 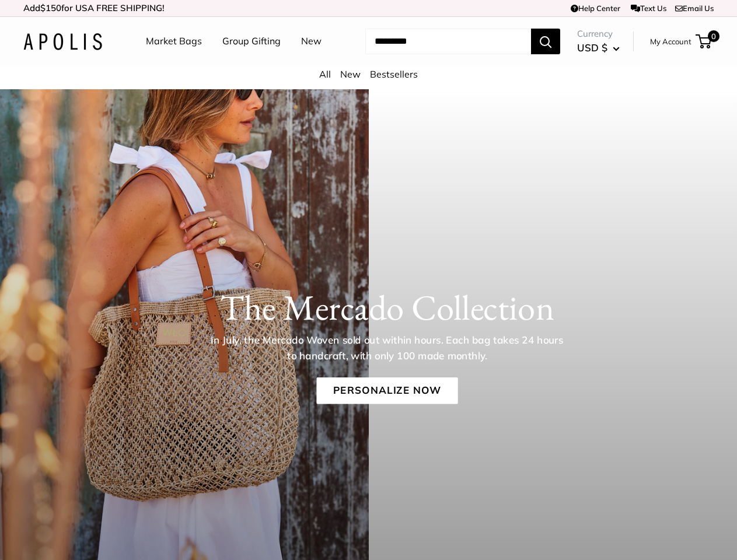 I want to click on a: Bestsellers, so click(x=394, y=74).